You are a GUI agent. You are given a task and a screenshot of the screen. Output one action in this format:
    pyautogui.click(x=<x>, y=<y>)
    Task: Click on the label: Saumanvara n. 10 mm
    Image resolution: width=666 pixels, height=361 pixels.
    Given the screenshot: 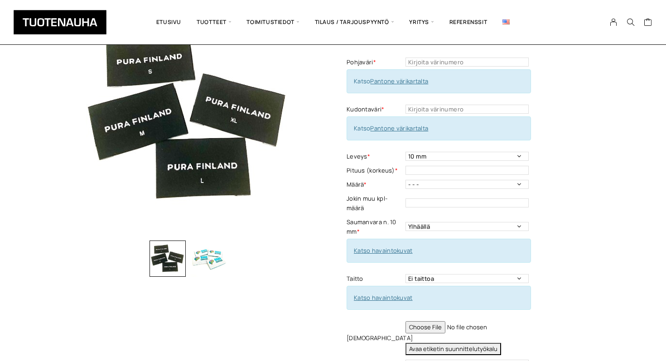 What is the action you would take?
    pyautogui.click(x=374, y=227)
    